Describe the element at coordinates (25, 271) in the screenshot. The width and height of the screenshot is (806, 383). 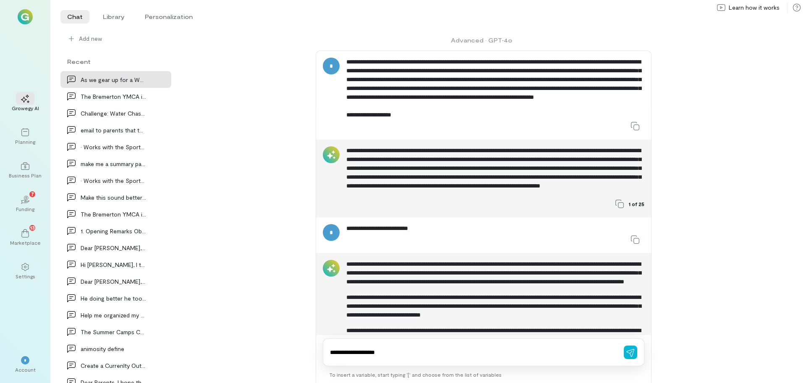
I see `a: Settings` at that location.